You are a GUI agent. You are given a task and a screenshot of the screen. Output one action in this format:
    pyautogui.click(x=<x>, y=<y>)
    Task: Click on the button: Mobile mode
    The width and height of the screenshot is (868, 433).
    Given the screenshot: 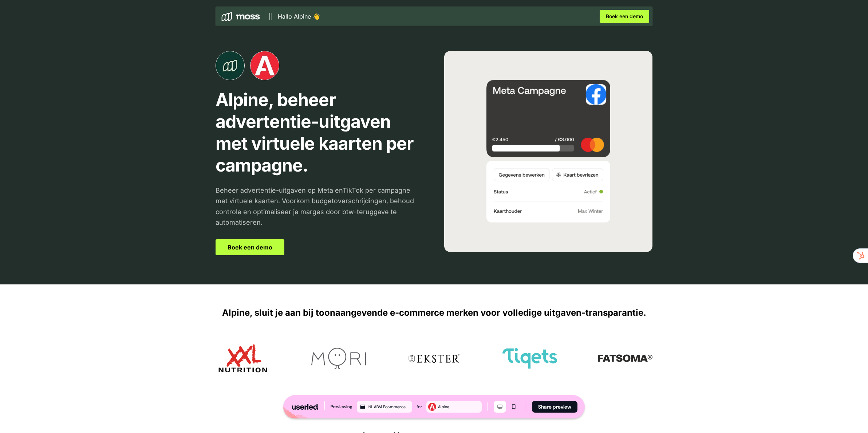 What is the action you would take?
    pyautogui.click(x=513, y=407)
    